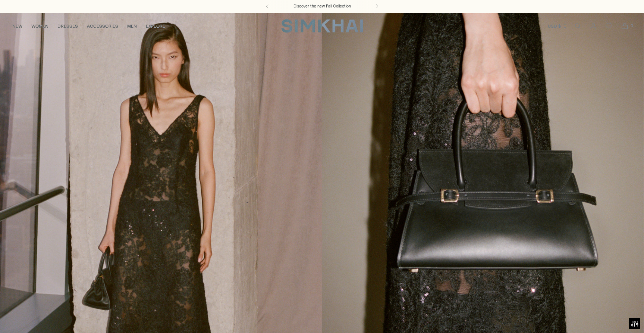 This screenshot has width=644, height=333. I want to click on a: Go to the account page, so click(593, 26).